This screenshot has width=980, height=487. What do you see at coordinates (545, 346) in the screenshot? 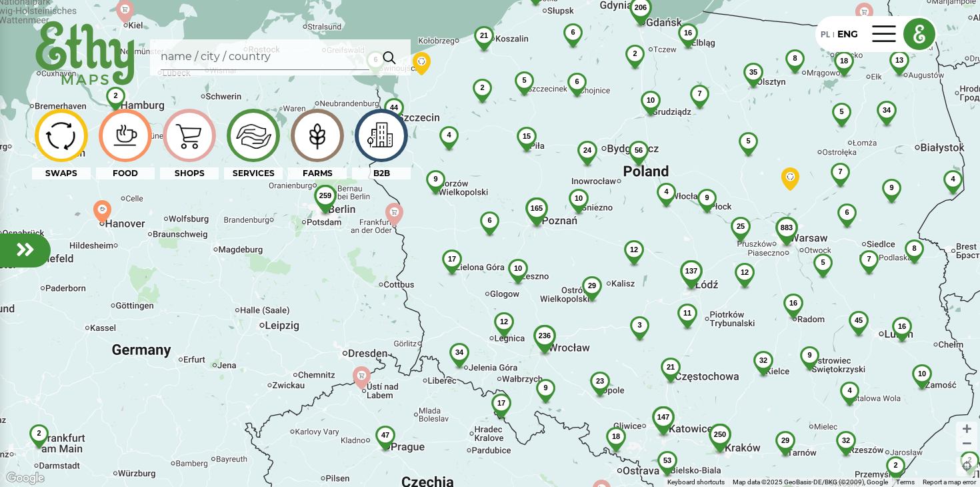
I see `img: 236` at bounding box center [545, 346].